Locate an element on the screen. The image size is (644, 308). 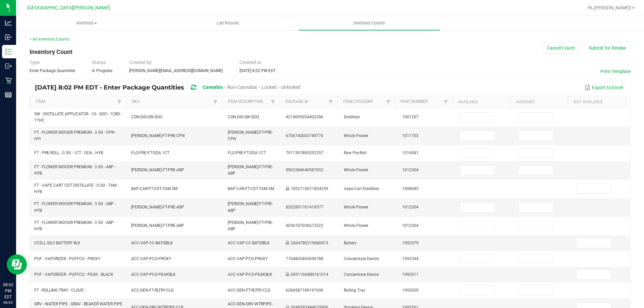
span: Inventory Counts is located at coordinates (369, 23).